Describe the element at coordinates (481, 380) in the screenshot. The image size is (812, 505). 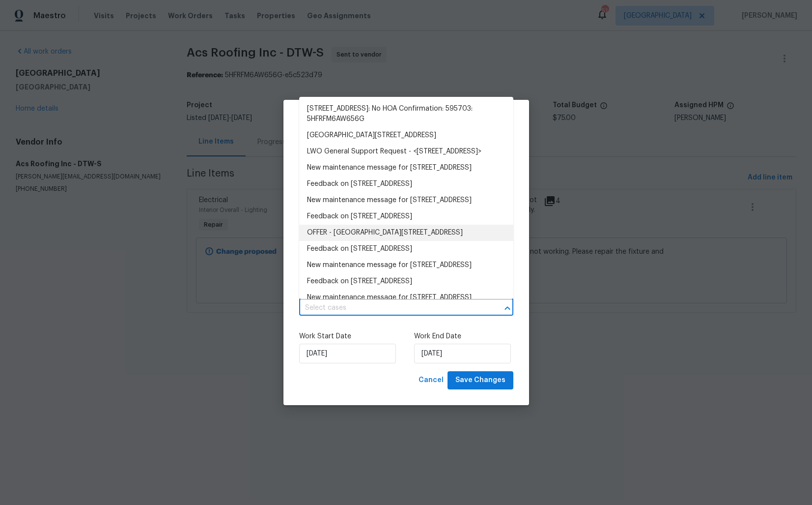
I see `span: Save Changes` at that location.